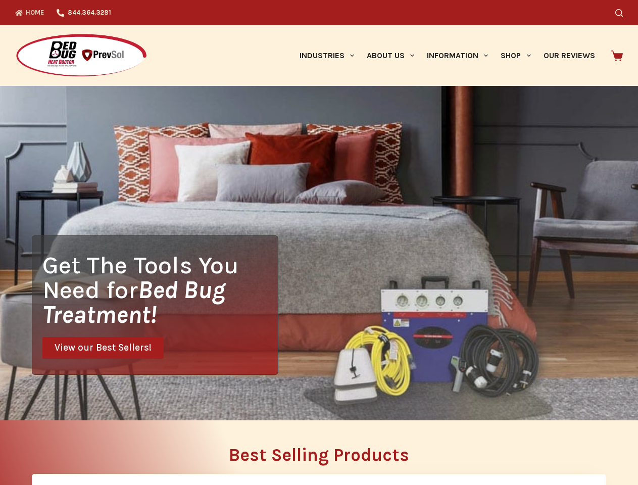 The image size is (638, 485). What do you see at coordinates (134, 302) in the screenshot?
I see `i: Bed Bug Treatment!` at bounding box center [134, 302].